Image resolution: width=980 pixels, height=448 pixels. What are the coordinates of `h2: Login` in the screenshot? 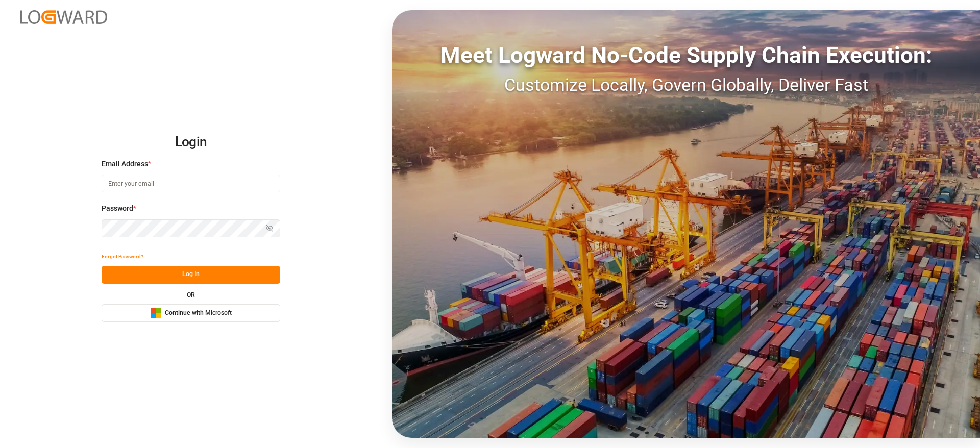 It's located at (191, 142).